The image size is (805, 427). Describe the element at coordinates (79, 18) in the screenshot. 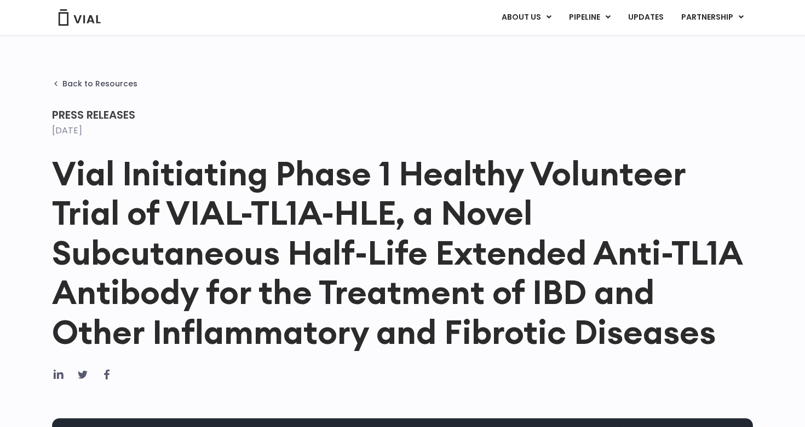

I see `img: Vial Logo` at that location.